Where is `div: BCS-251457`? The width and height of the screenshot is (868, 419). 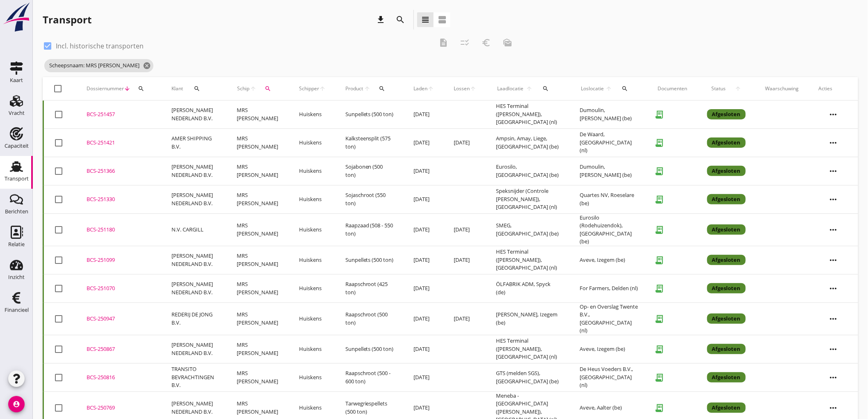 div: BCS-251457 is located at coordinates (119, 114).